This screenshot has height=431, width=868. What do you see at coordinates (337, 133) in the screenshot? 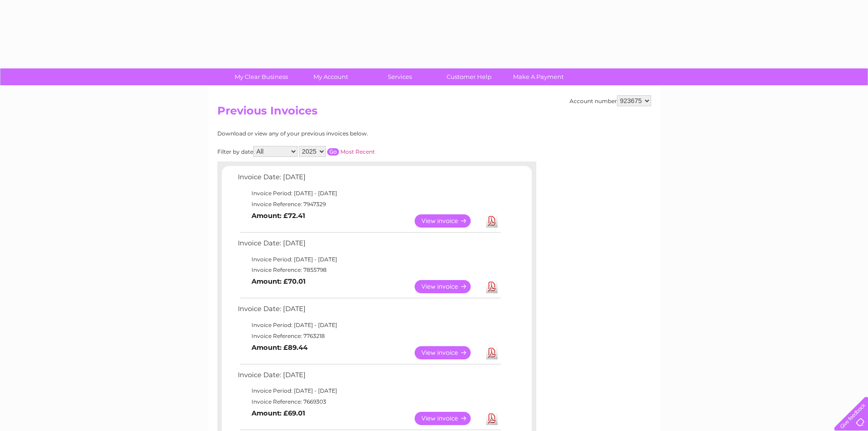
I see `div: Download or view any of your previous invoices below.` at bounding box center [337, 133].